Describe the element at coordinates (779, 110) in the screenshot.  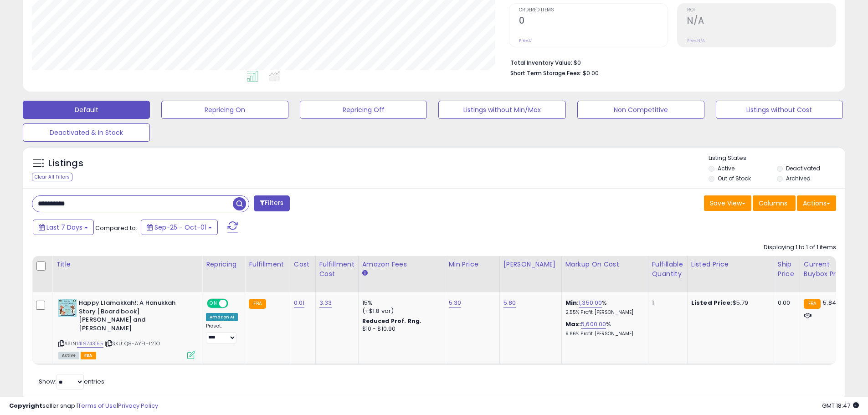
I see `button: Listings without Cost` at that location.